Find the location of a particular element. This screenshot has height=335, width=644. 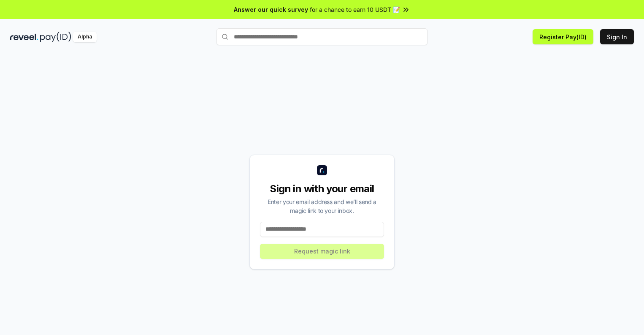

button: Sign In is located at coordinates (617, 37).